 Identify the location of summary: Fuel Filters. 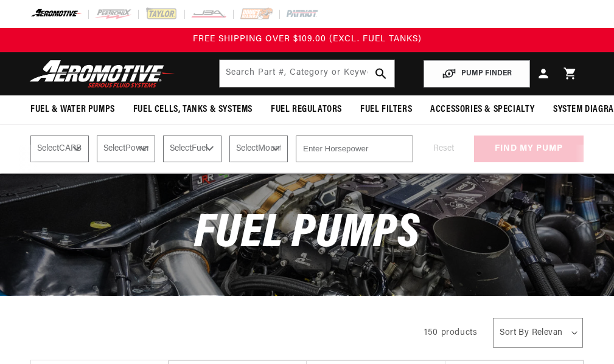
(386, 109).